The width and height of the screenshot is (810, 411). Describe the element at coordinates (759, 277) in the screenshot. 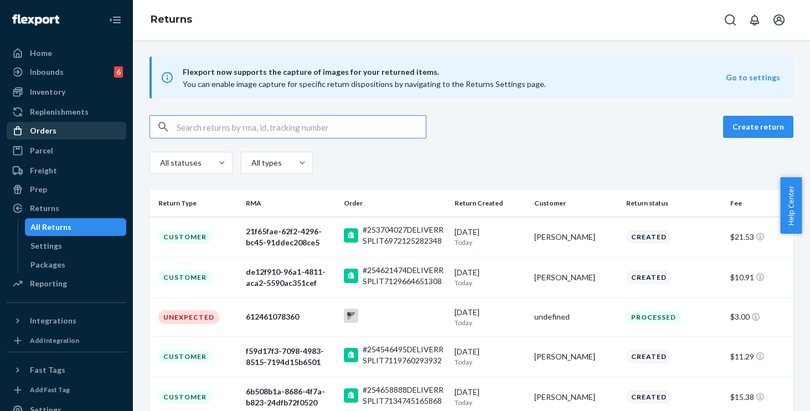

I see `td: $10.91` at that location.